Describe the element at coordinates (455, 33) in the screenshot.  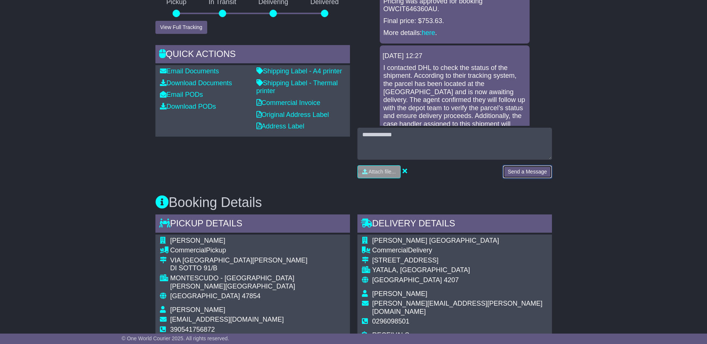
I see `p: More details: .` at that location.